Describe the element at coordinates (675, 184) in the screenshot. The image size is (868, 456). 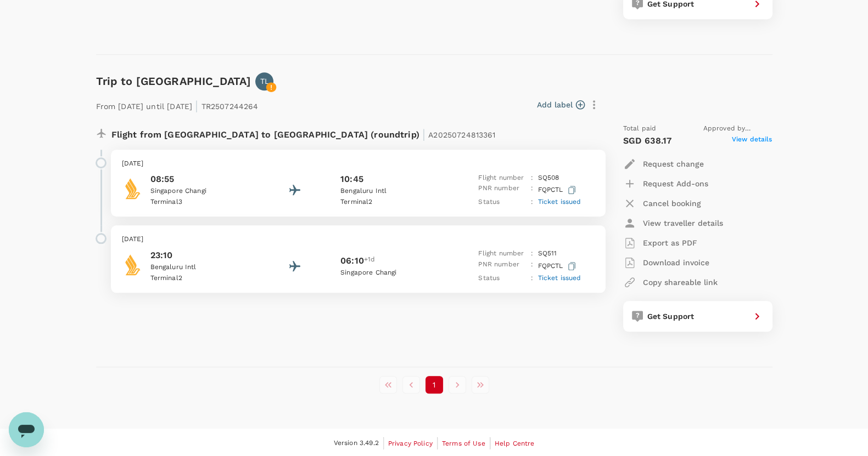
I see `p: Request Add-ons` at that location.